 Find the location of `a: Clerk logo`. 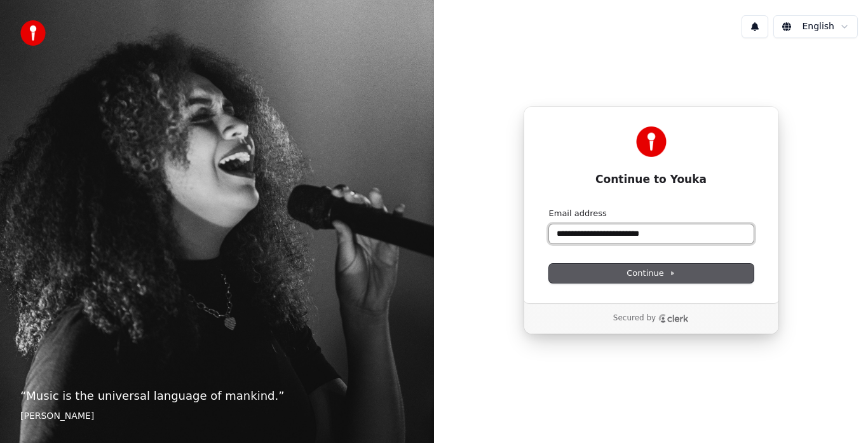

a: Clerk logo is located at coordinates (674, 318).